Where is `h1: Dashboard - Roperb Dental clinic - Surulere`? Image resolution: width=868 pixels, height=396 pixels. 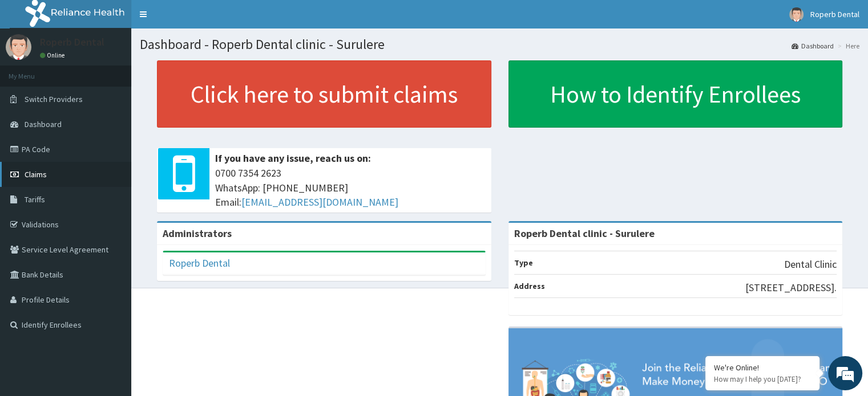
h1: Dashboard - Roperb Dental clinic - Surulere is located at coordinates (499, 44).